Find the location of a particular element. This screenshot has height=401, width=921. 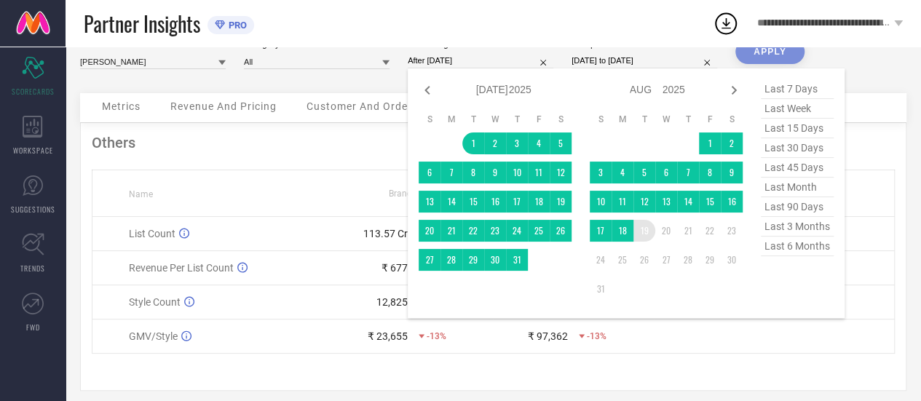

td: Mon Jul 07 2025 is located at coordinates (451, 172).